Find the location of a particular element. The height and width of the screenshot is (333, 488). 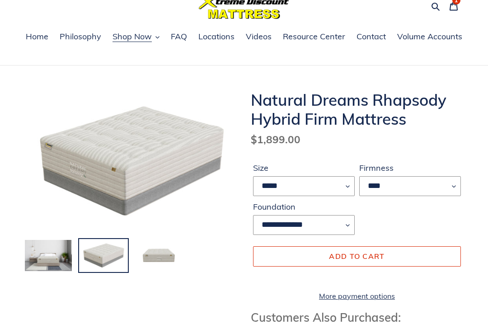

img: Load image into Gallery viewer, Natural-dreams-rhapsody-firm-natural-talalay-latex-hybrid-mattress is located at coordinates (159, 255).